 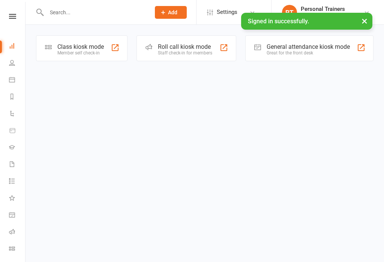 I want to click on a: Dashboard, so click(x=17, y=47).